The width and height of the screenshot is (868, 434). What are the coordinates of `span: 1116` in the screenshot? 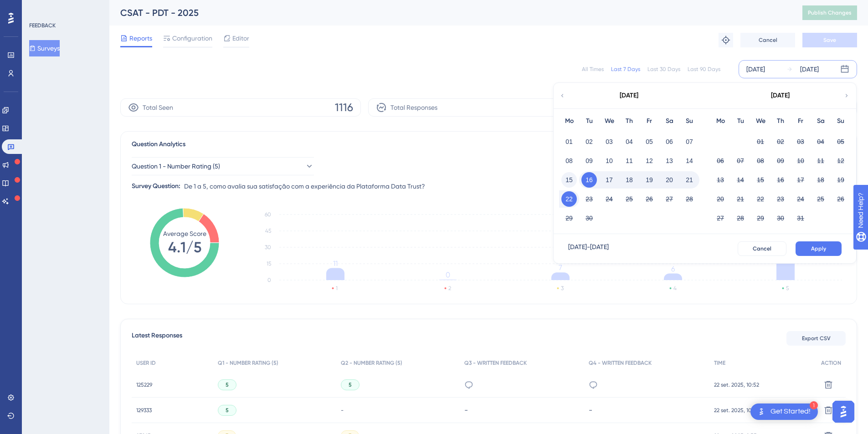 It's located at (344, 107).